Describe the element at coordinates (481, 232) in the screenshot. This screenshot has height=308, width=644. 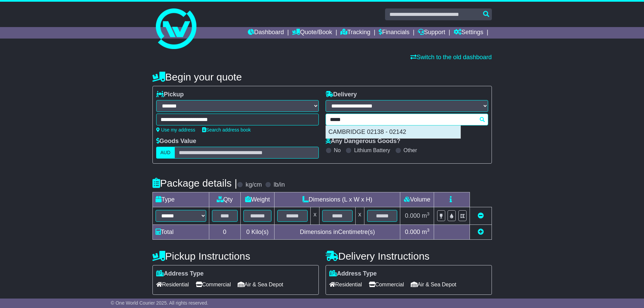
I see `a: Add new item` at that location.